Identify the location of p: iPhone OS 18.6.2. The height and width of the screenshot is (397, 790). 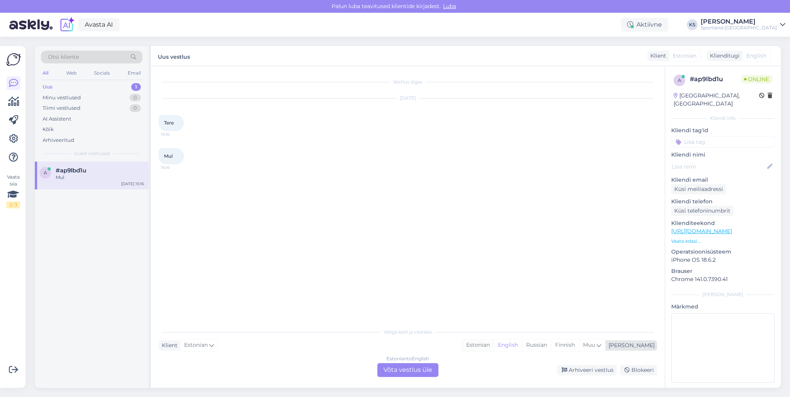
(723, 260).